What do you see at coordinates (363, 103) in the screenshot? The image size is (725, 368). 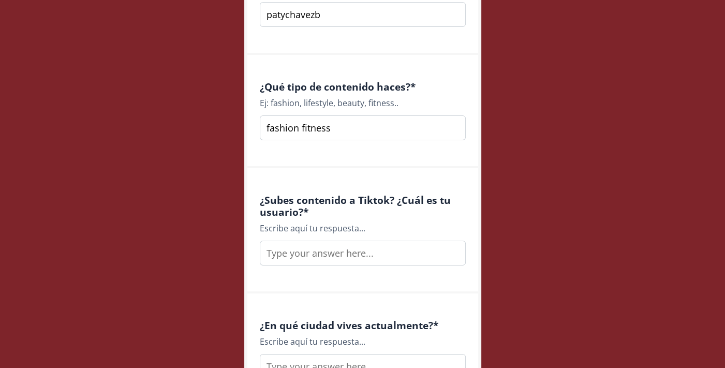 I see `div: Ej: fashion, lifestyle, beauty, fitness..` at bounding box center [363, 103].